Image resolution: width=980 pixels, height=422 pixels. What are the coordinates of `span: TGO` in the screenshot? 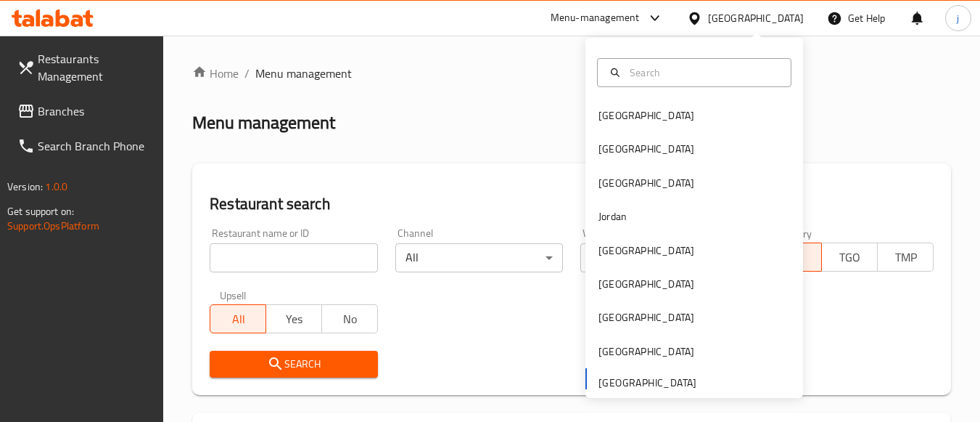 It's located at (849, 257).